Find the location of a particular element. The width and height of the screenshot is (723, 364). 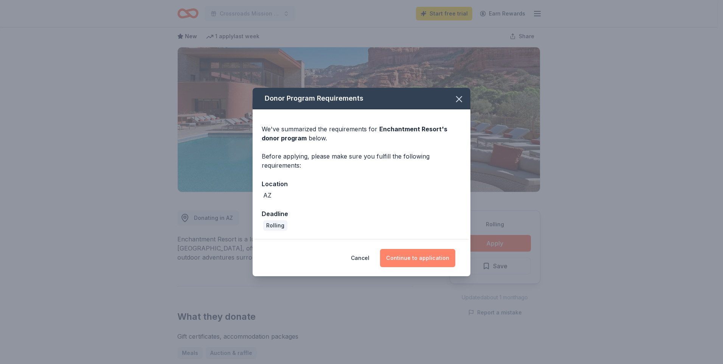

button: Cancel is located at coordinates (360, 258).